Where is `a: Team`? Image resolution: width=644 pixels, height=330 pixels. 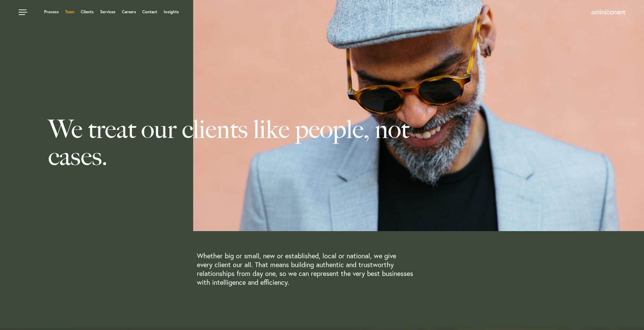
a: Team is located at coordinates (70, 12).